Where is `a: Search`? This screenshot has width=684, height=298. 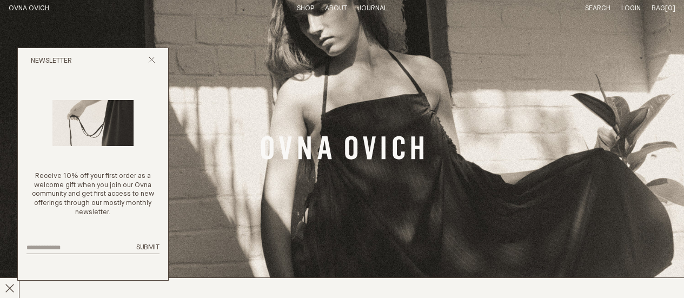 a: Search is located at coordinates (597, 8).